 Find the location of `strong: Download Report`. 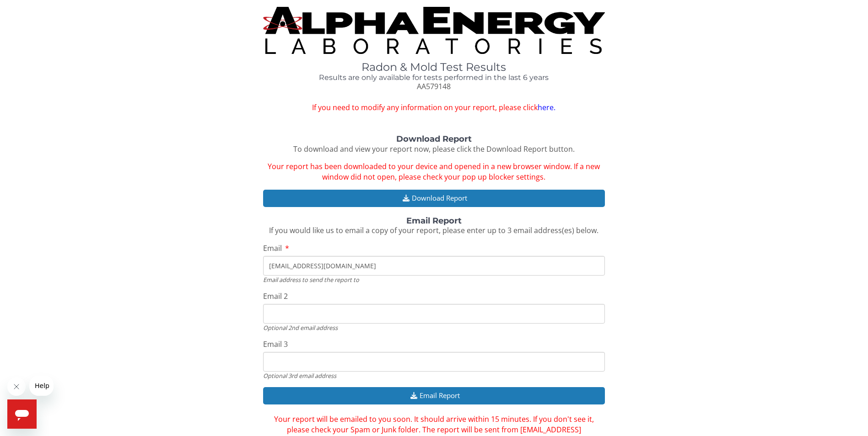

strong: Download Report is located at coordinates (434, 139).